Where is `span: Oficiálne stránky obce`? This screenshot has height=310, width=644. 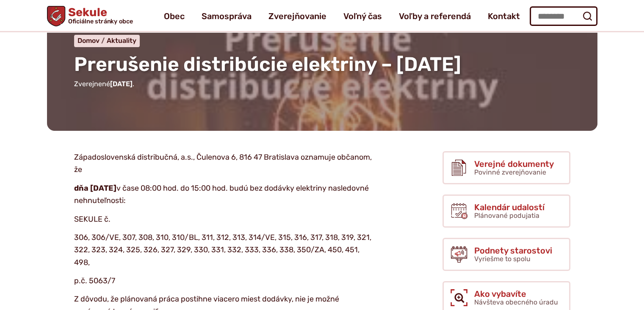
span: Oficiálne stránky obce is located at coordinates (101, 21).